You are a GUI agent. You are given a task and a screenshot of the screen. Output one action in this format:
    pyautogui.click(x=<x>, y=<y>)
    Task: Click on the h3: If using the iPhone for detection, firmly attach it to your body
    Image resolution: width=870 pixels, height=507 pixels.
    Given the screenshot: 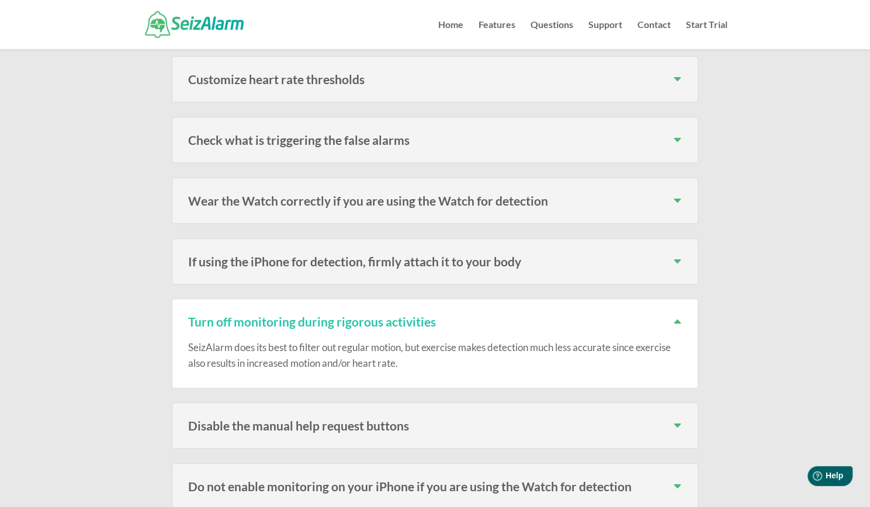 What is the action you would take?
    pyautogui.click(x=435, y=261)
    